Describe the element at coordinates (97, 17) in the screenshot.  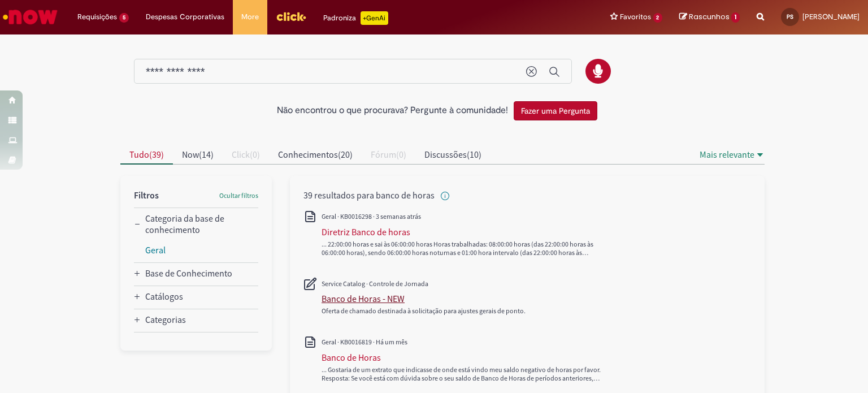
I see `span: Requisições` at that location.